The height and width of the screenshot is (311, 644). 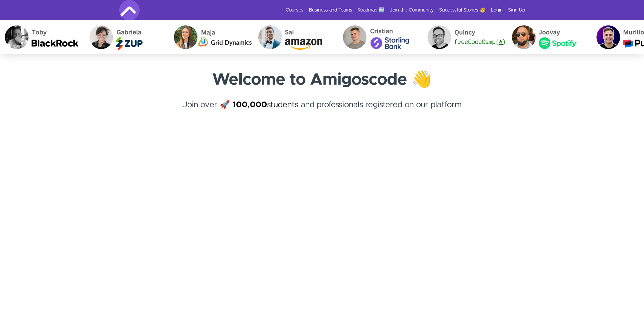 I want to click on a: Successful Stories 🥳, so click(x=462, y=10).